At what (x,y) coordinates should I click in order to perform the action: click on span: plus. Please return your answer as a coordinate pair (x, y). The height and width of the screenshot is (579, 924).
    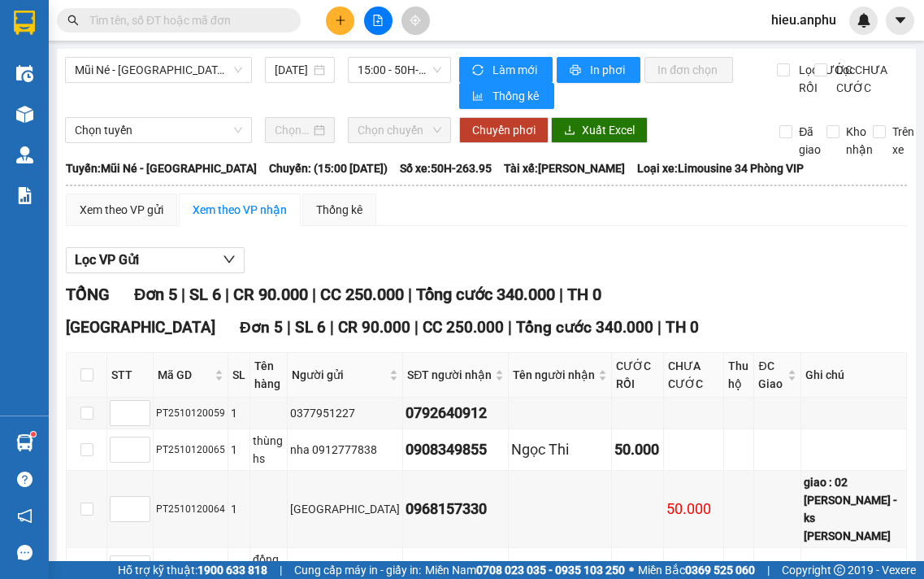
    Looking at the image, I should click on (341, 20).